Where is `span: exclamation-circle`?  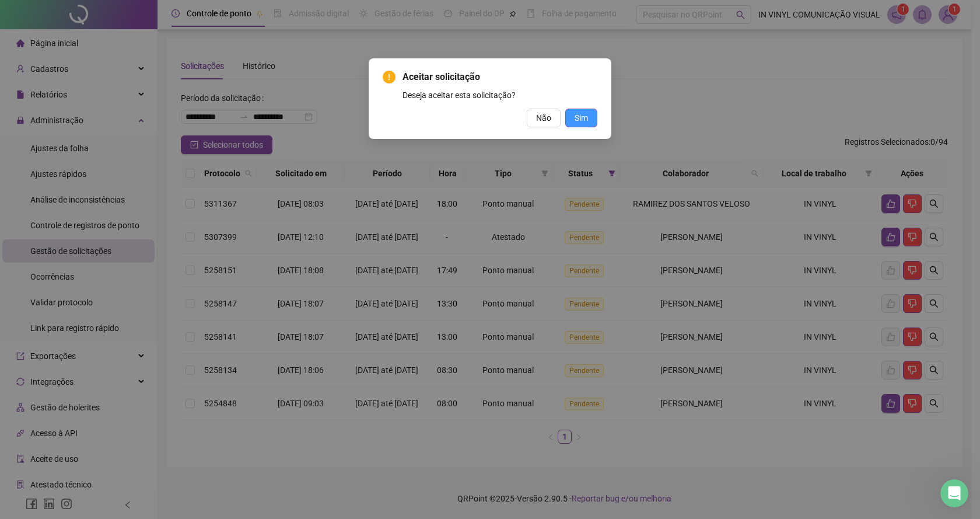
span: exclamation-circle is located at coordinates (389, 77).